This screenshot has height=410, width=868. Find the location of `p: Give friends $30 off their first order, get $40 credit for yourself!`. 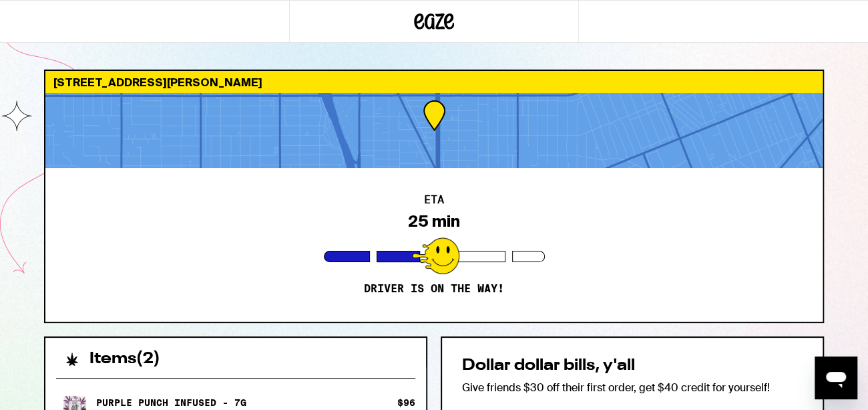

p: Give friends $30 off their first order, get $40 credit for yourself! is located at coordinates (633, 387).